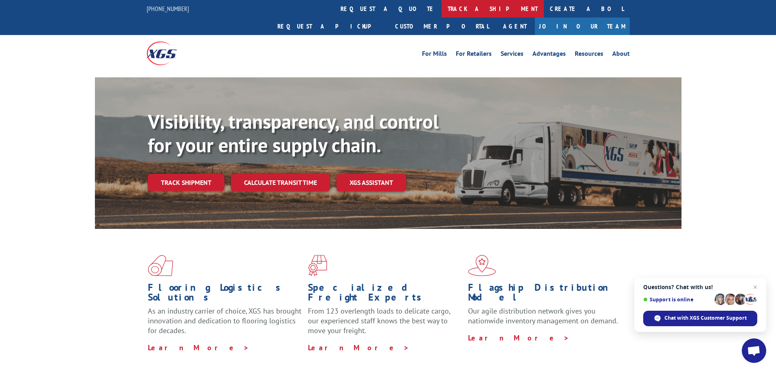 The image size is (776, 371). I want to click on span: As an industry carrier of choice, XGS has brought innovation and dedication to flooring logistics..., so click(224, 321).